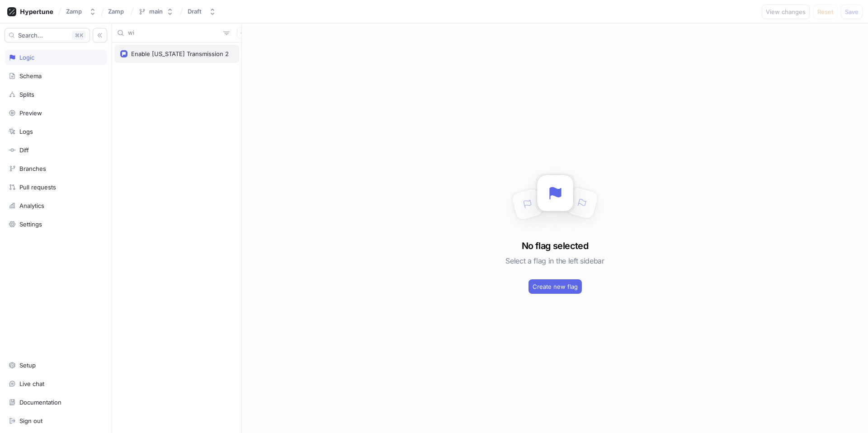 The width and height of the screenshot is (868, 433). What do you see at coordinates (825, 12) in the screenshot?
I see `button: Reset` at bounding box center [825, 12].